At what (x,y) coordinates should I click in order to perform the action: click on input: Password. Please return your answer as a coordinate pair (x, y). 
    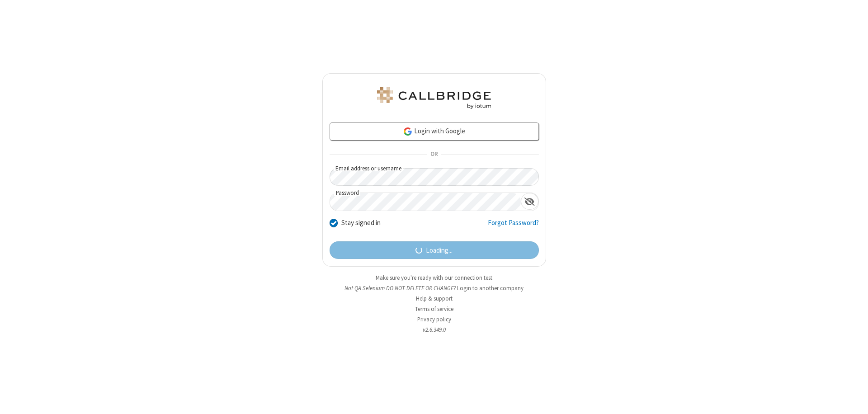
    Looking at the image, I should click on (426, 201).